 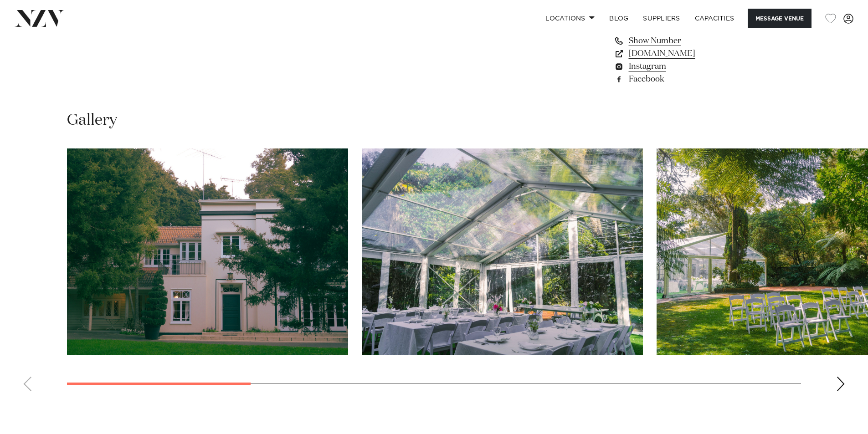 What do you see at coordinates (688, 79) in the screenshot?
I see `a: Facebook` at bounding box center [688, 79].